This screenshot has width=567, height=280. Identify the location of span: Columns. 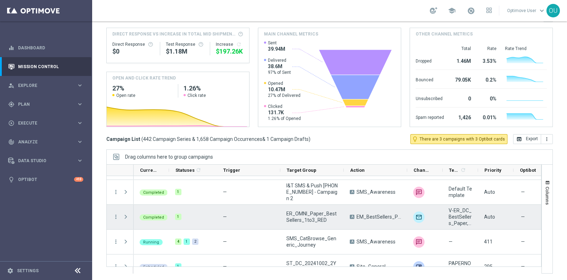
(548, 195).